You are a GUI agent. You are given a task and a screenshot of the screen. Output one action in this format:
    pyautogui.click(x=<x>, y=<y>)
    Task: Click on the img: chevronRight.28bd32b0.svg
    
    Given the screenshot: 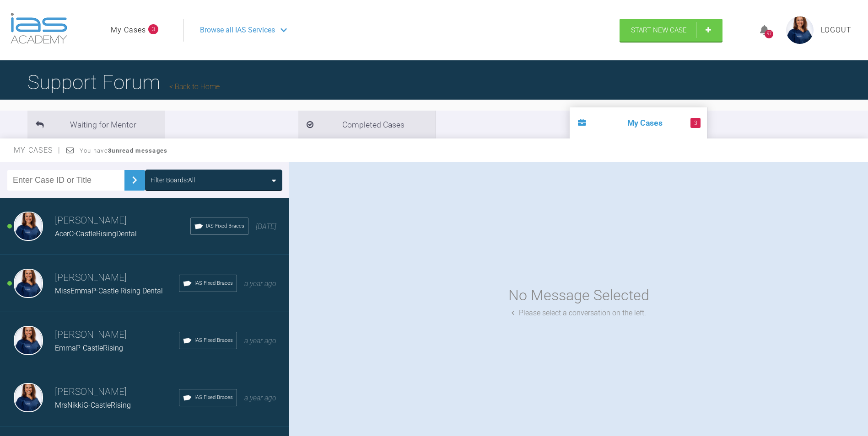 What is the action you would take?
    pyautogui.click(x=135, y=180)
    